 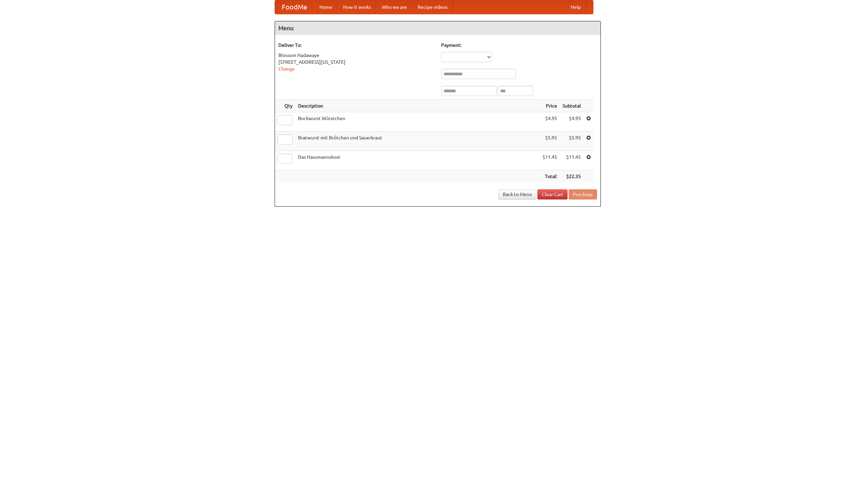 I want to click on td: Das Hausmannskost, so click(x=417, y=161).